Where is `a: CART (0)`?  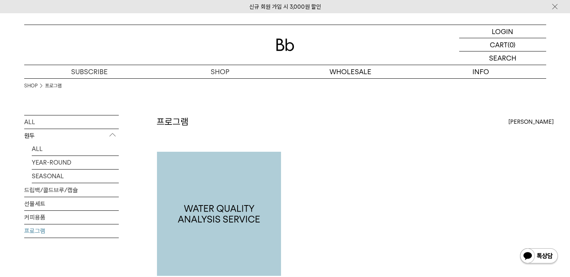 a: CART (0) is located at coordinates (503, 45).